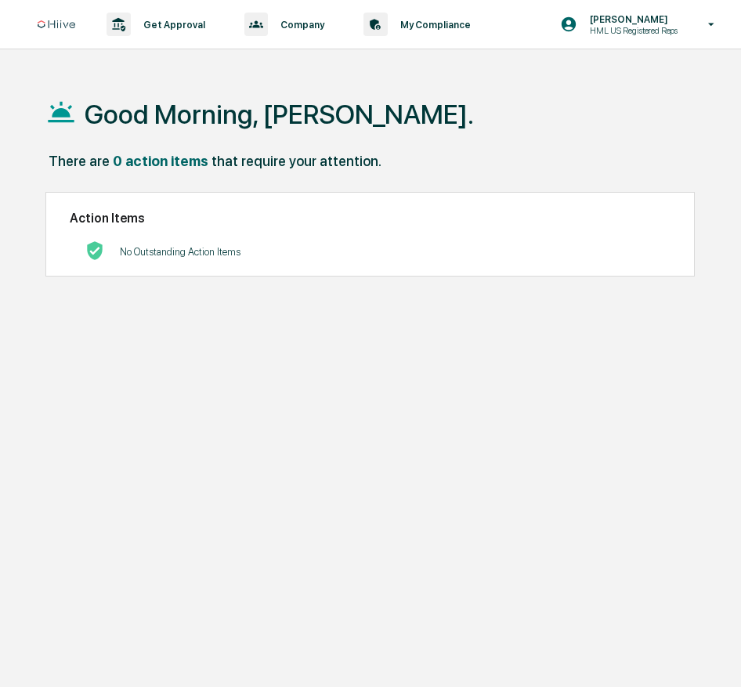  What do you see at coordinates (161, 161) in the screenshot?
I see `div: 0 action items` at bounding box center [161, 161].